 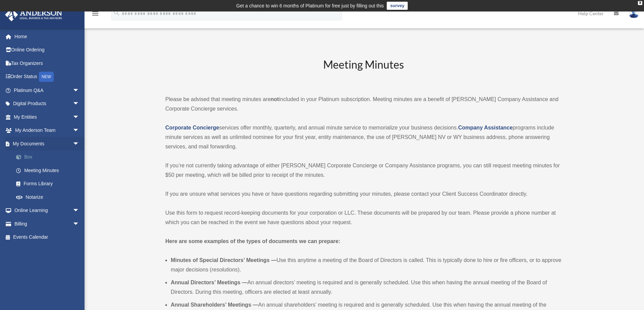 I want to click on a: My Anderson Teamarrow_drop_down, so click(x=47, y=131).